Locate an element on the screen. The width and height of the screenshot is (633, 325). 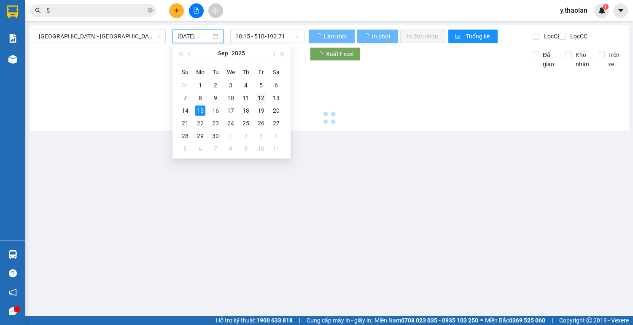
sup: 1 is located at coordinates (606, 7).